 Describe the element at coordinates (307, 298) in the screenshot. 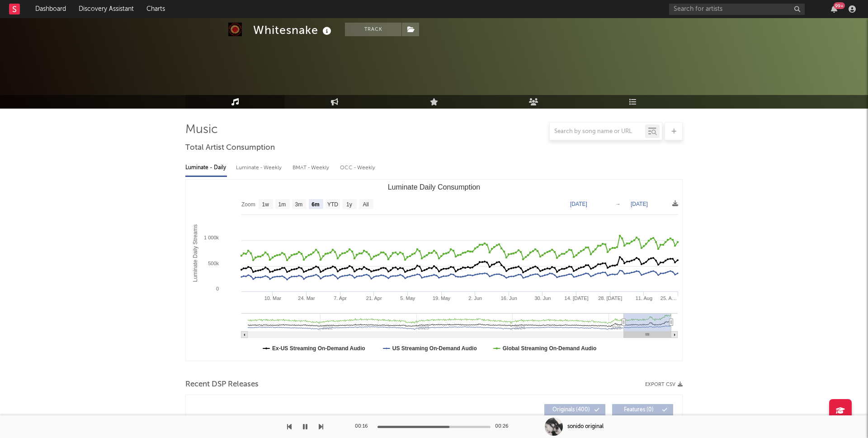

I see `text: 24. Mar` at that location.